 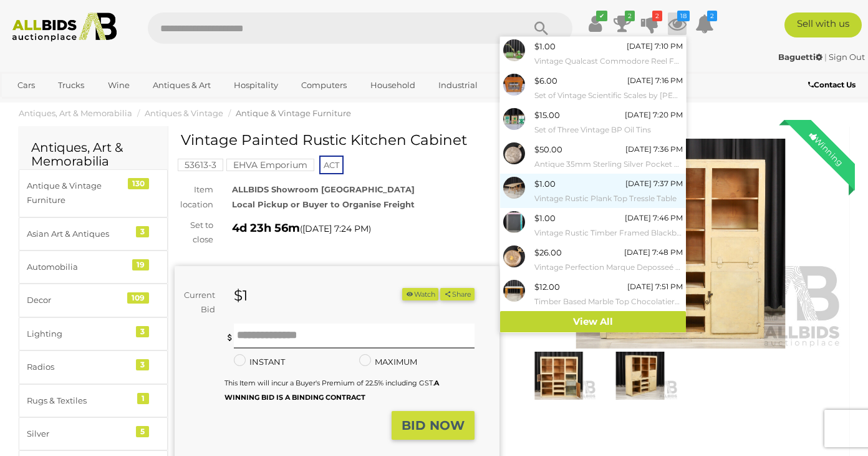 I want to click on div: Lighting, so click(x=78, y=333).